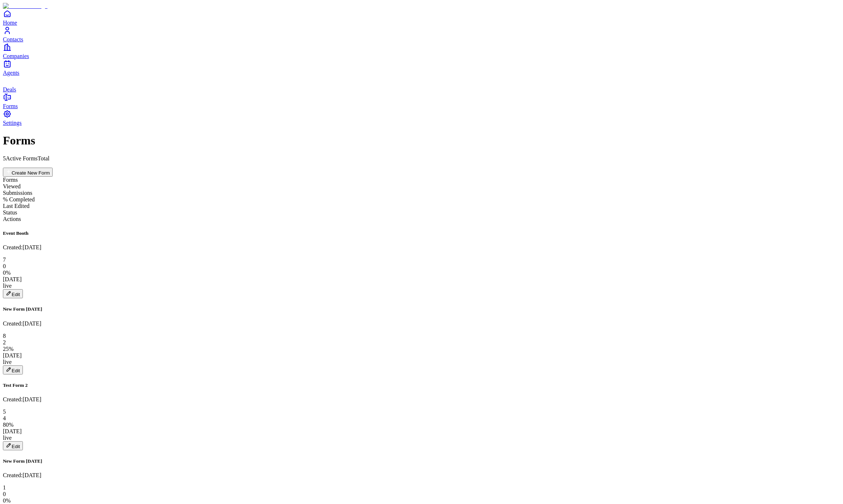 This screenshot has height=504, width=843. Describe the element at coordinates (422, 206) in the screenshot. I see `div: Last Edited` at that location.